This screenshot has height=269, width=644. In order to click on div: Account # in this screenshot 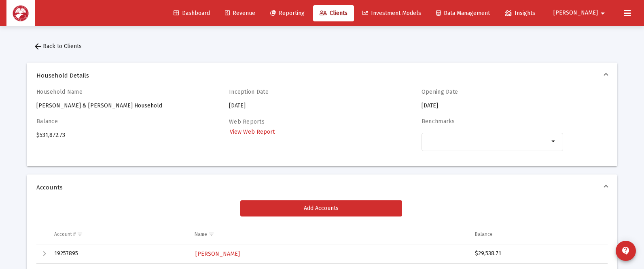, I will do `click(65, 234)`.